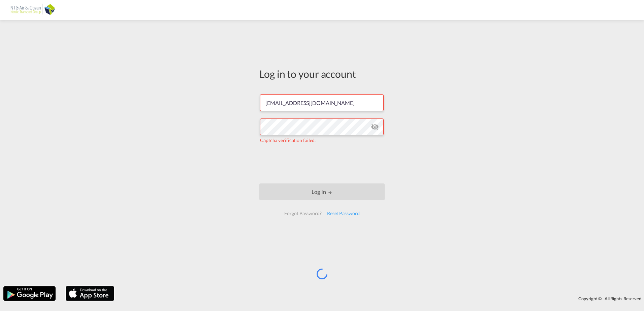  I want to click on div: Log in to your account, so click(322, 74).